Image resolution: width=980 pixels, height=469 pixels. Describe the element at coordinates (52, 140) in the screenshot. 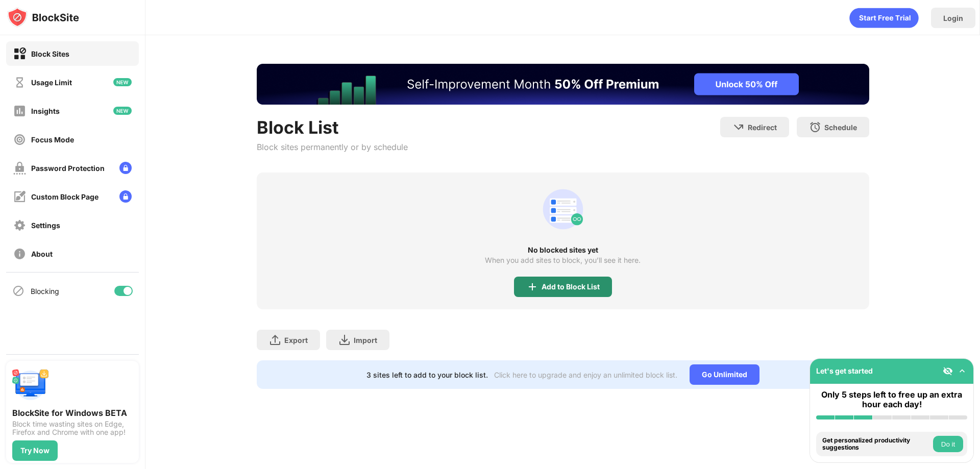

I see `div: Focus Mode` at that location.